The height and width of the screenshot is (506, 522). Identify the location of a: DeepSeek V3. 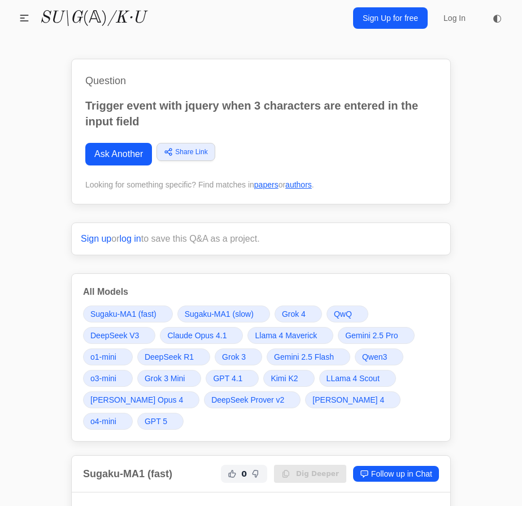
(119, 336).